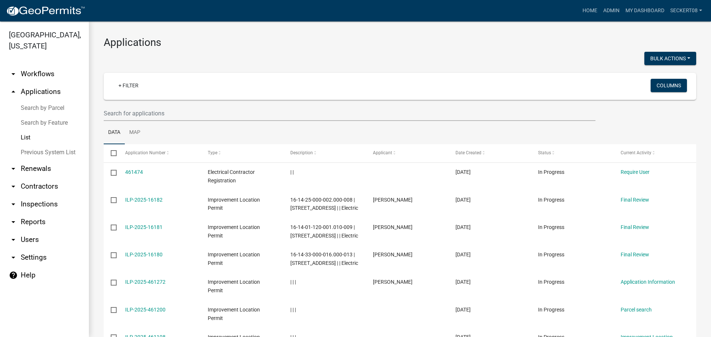 This screenshot has width=711, height=337. What do you see at coordinates (213, 153) in the screenshot?
I see `span: Type` at bounding box center [213, 153].